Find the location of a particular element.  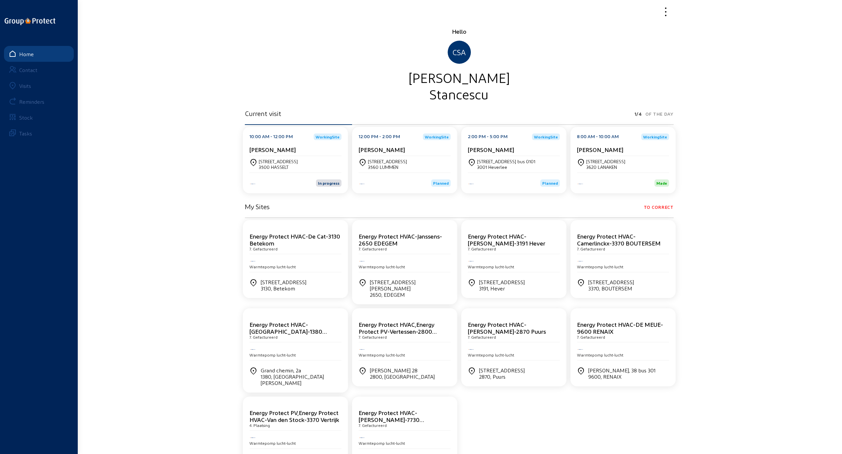

div: 2650, EDEGEM is located at coordinates (410, 295).